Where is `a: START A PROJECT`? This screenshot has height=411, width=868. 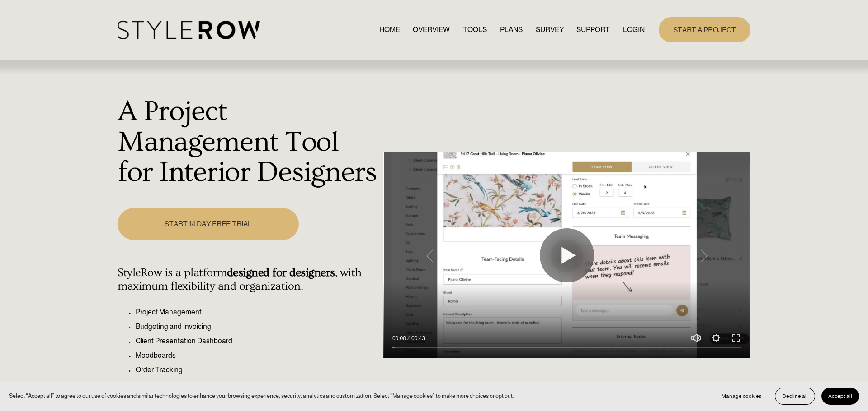
a: START A PROJECT is located at coordinates (704, 30).